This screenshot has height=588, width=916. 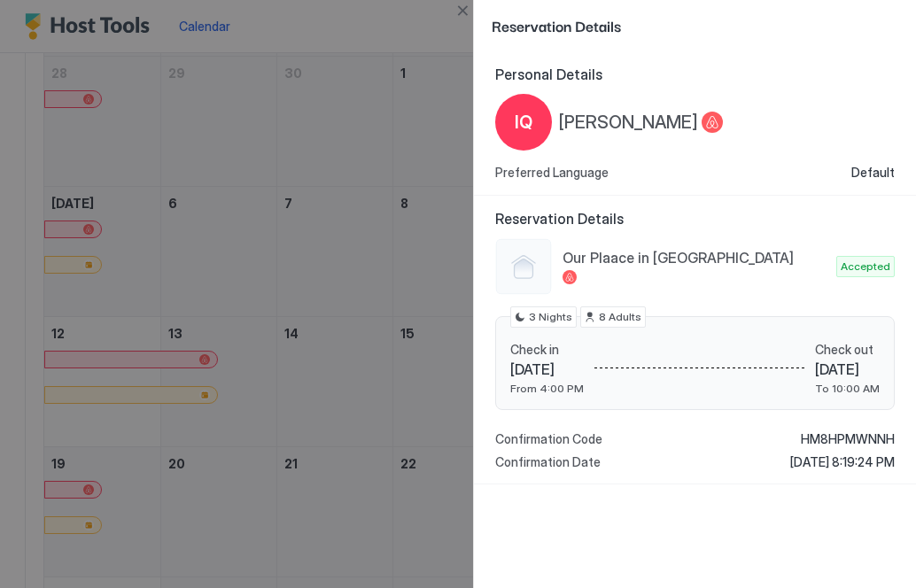 What do you see at coordinates (546, 388) in the screenshot?
I see `span: From 4:00 PM` at bounding box center [546, 388].